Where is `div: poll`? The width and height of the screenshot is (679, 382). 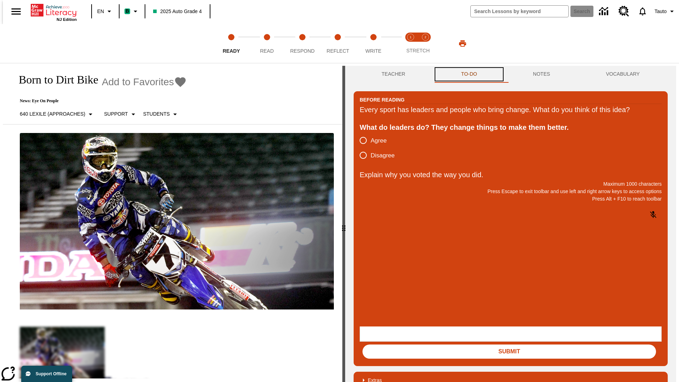 div: poll is located at coordinates (380, 148).